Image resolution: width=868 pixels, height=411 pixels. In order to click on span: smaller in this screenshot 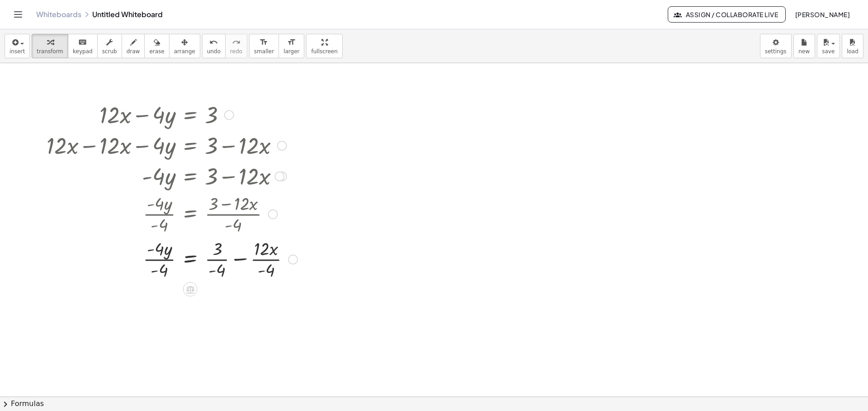, I will do `click(264, 51)`.